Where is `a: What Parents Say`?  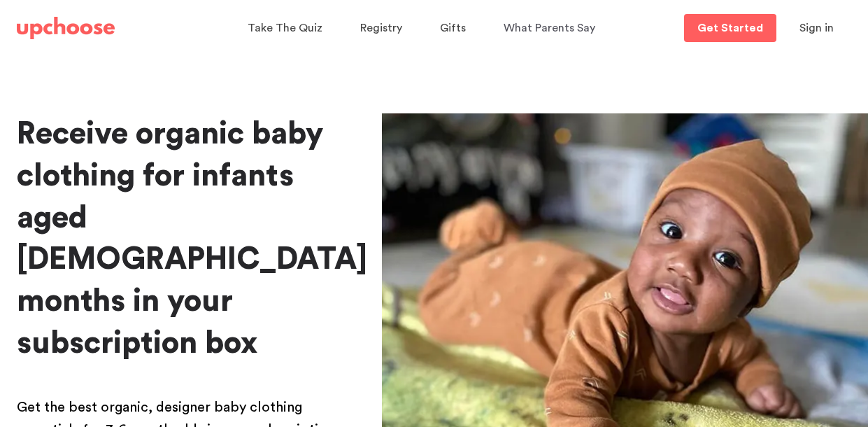
a: What Parents Say is located at coordinates (552, 28).